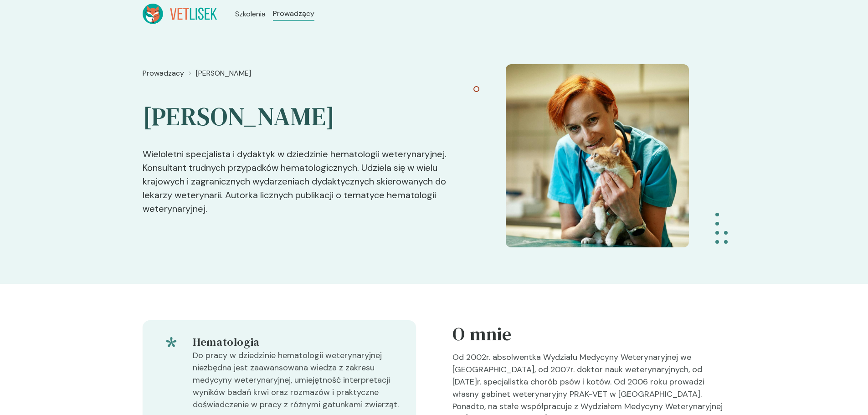 The width and height of the screenshot is (868, 415). I want to click on h5: Hematologia, so click(300, 342).